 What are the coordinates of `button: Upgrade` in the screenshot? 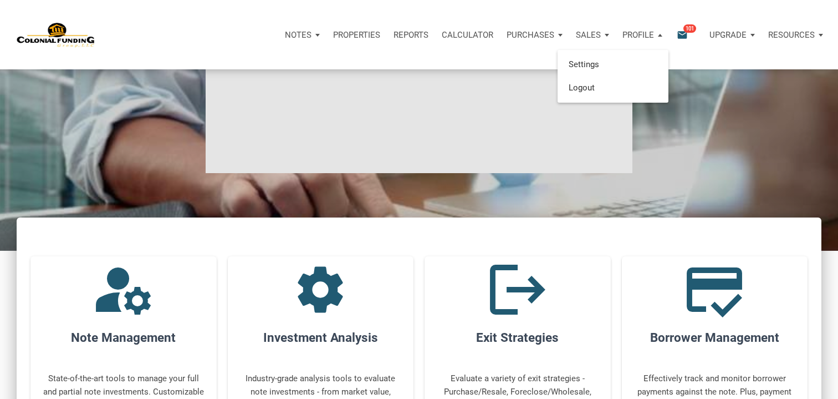 It's located at (732, 35).